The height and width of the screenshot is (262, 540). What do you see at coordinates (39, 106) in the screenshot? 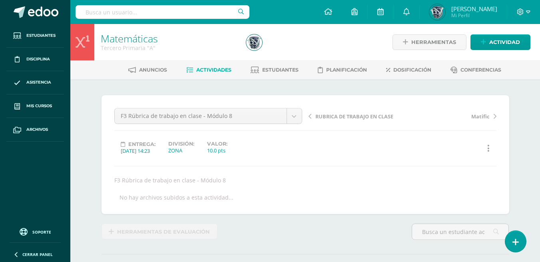
I see `span: Mis cursos` at bounding box center [39, 106].